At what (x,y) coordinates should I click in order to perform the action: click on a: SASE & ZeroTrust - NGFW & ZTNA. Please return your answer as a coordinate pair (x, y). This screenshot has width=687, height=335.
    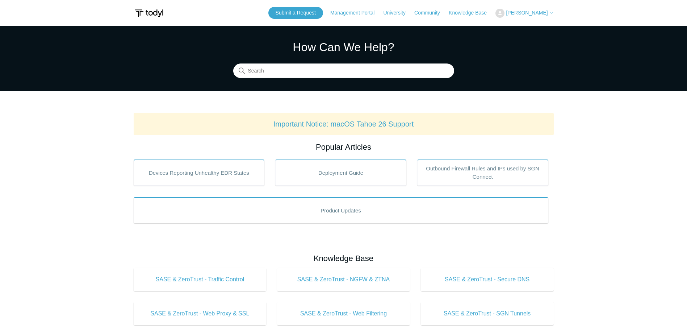
    Looking at the image, I should click on (343, 279).